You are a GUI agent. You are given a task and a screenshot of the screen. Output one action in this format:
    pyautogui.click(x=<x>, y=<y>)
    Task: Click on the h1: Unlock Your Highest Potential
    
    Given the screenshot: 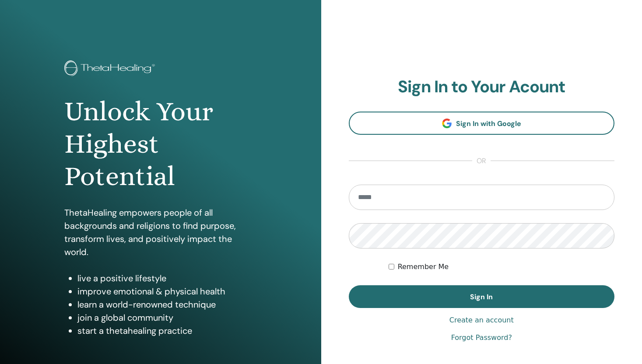 What is the action you would take?
    pyautogui.click(x=160, y=144)
    